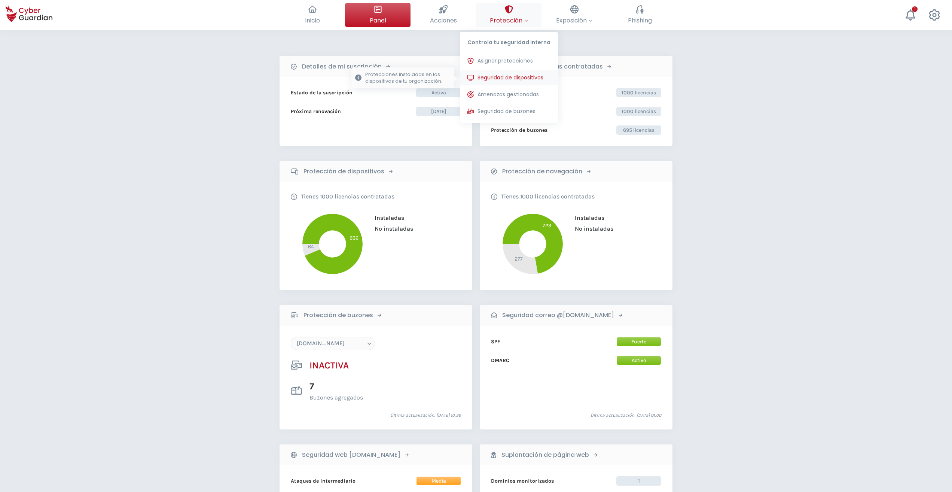 The image size is (952, 492). Describe the element at coordinates (545, 455) in the screenshot. I see `b: Suplantación de página web` at that location.